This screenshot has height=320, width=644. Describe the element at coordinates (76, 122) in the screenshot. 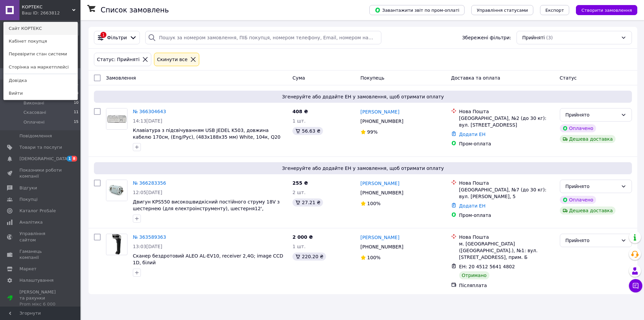

I see `span: 15` at that location.